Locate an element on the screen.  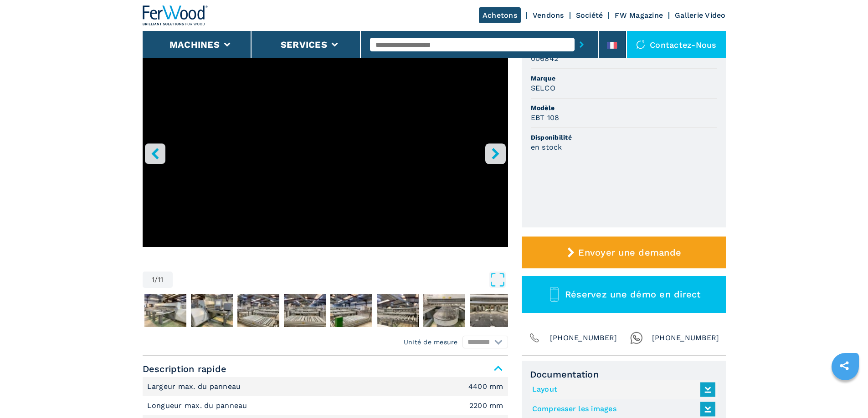
a: Gallerie Video is located at coordinates (701, 15).